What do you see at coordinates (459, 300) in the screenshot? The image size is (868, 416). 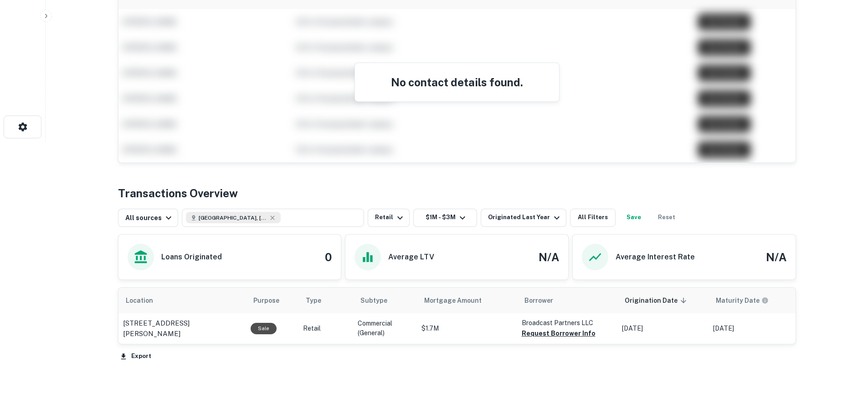 I see `span: Mortgage Amount` at bounding box center [459, 300].